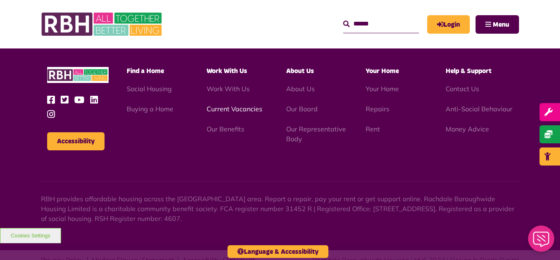  Describe the element at coordinates (149, 89) in the screenshot. I see `a: Social Housing - open in a new tab` at that location.